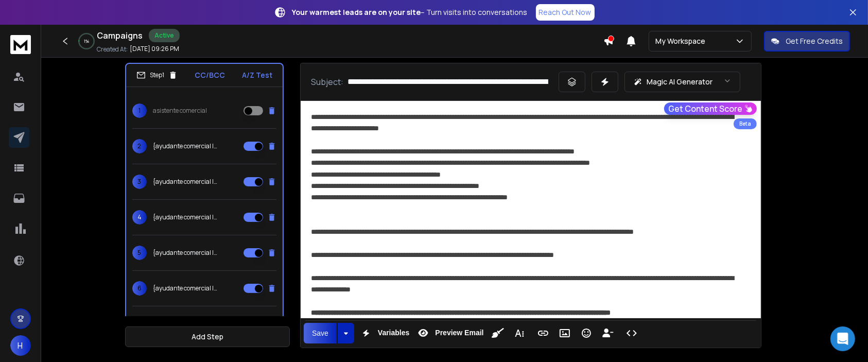 The image size is (868, 362). What do you see at coordinates (87, 41) in the screenshot?
I see `p: 1 %` at bounding box center [87, 41].